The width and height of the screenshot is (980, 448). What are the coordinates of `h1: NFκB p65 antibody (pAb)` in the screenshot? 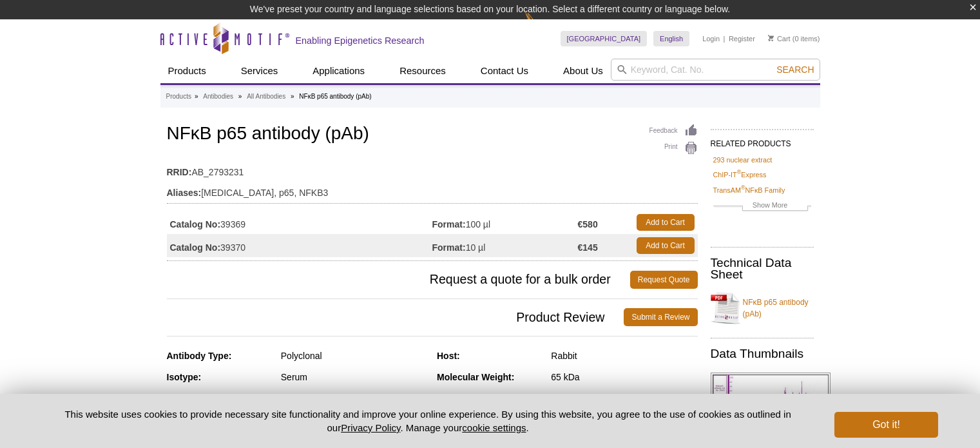 It's located at (432, 134).